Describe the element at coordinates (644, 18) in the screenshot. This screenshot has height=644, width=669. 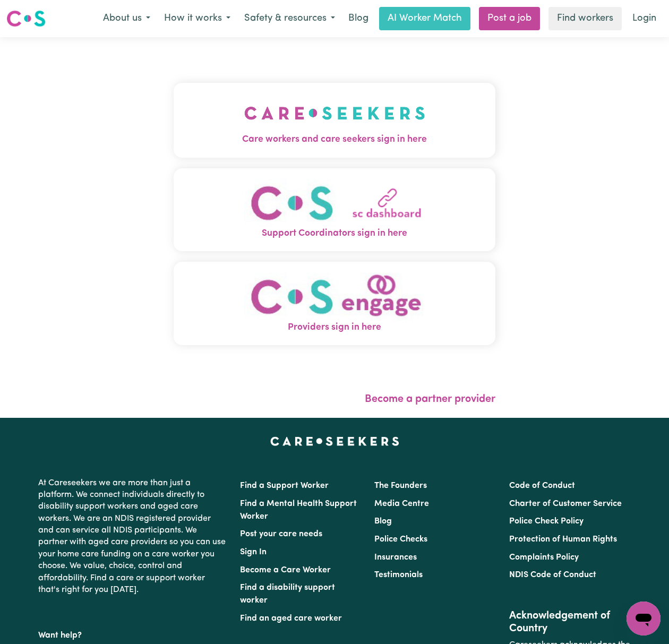
I see `a: Login` at that location.